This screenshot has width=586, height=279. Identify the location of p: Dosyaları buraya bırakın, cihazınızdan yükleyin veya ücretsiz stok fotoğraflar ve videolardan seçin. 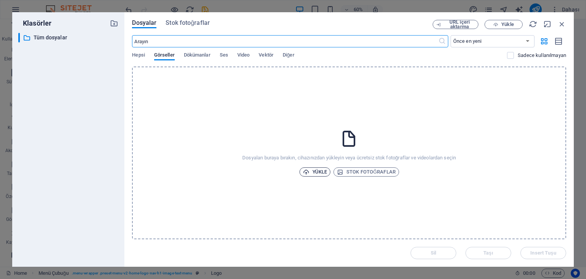
(349, 158).